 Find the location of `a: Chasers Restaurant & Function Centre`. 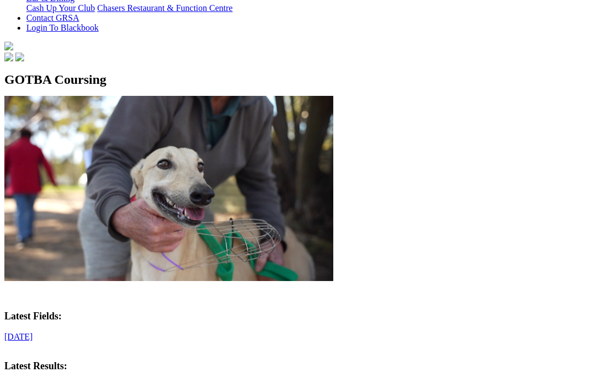

a: Chasers Restaurant & Function Centre is located at coordinates (164, 8).